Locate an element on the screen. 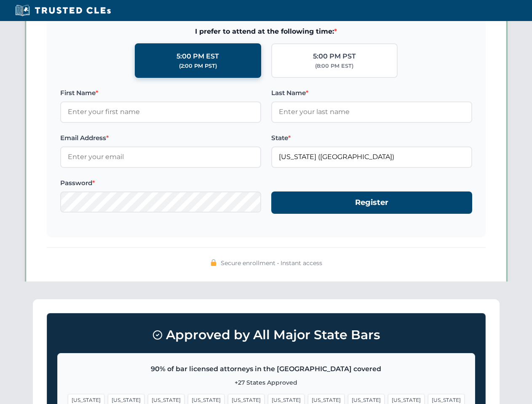 Image resolution: width=532 pixels, height=404 pixels. label: First Name is located at coordinates (161, 93).